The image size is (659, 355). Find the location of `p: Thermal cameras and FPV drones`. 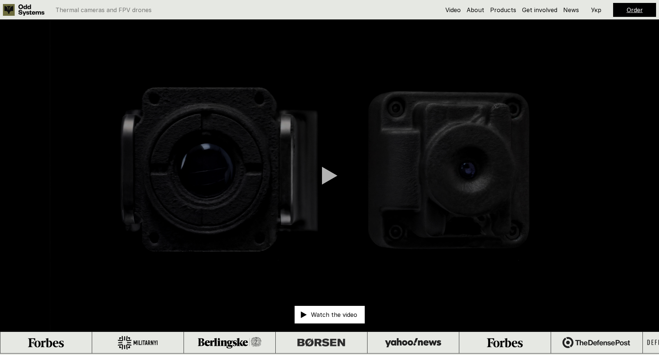

p: Thermal cameras and FPV drones is located at coordinates (103, 10).